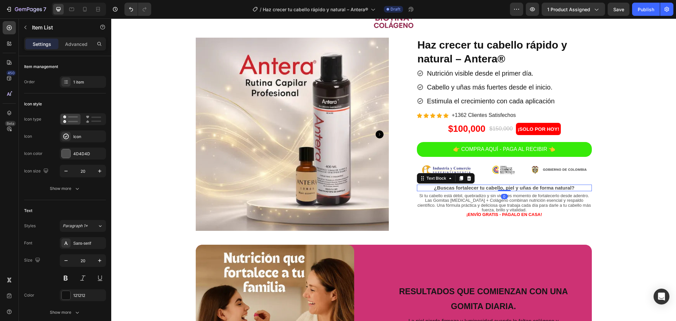 This screenshot has width=676, height=321. Describe the element at coordinates (76, 44) in the screenshot. I see `p: Advanced` at that location.